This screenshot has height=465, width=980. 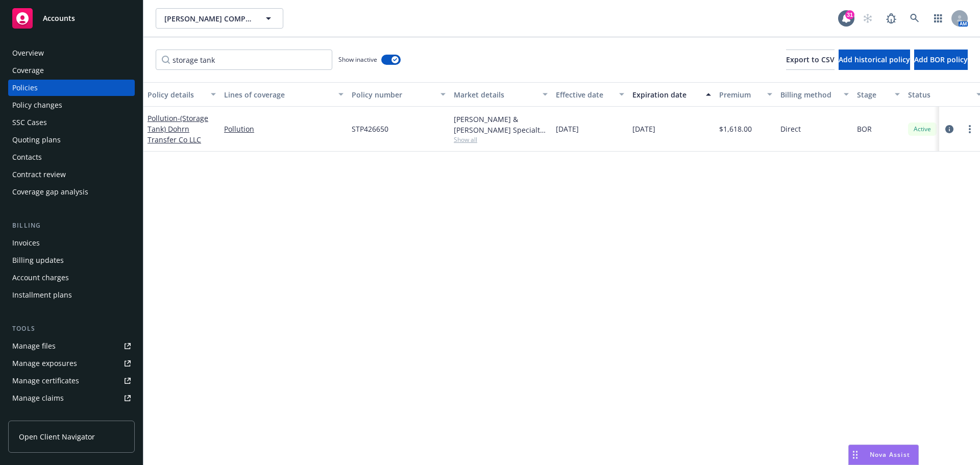 I want to click on span: BOR, so click(x=864, y=128).